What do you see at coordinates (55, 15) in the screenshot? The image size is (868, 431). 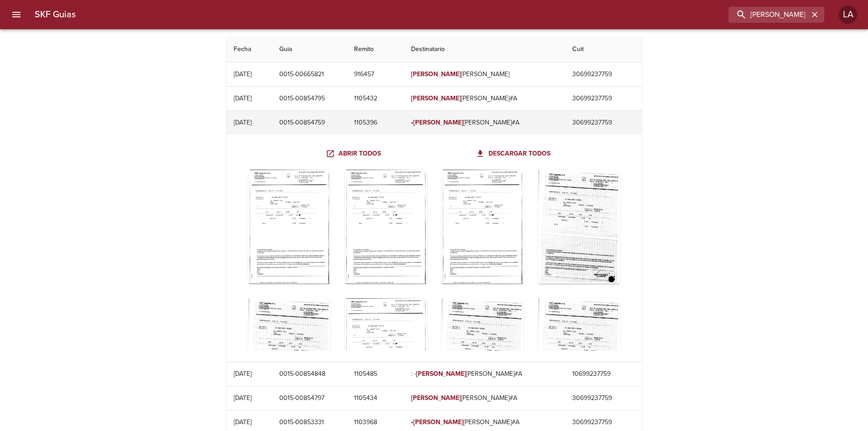 I see `h6: SKF Guias` at bounding box center [55, 15].